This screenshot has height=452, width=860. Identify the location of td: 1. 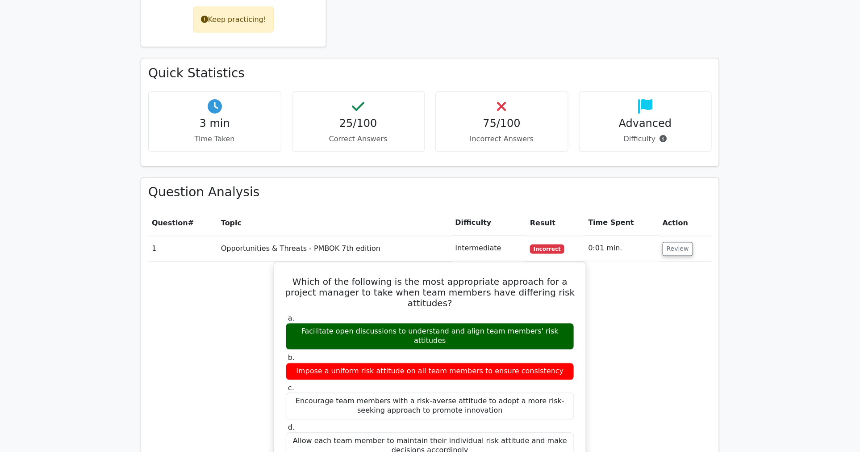
(183, 248).